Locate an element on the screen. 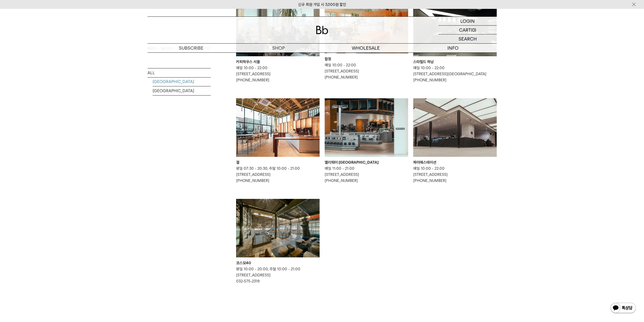 The height and width of the screenshot is (322, 644). p: WHOLESALE is located at coordinates (365, 48).